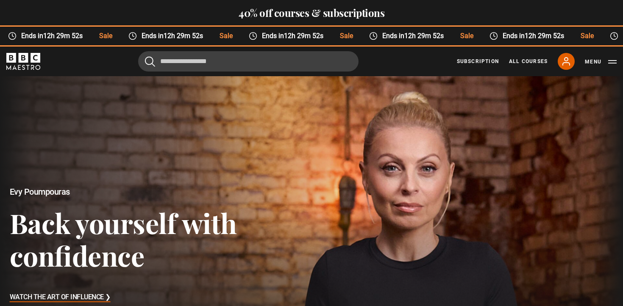 This screenshot has height=306, width=623. What do you see at coordinates (478, 61) in the screenshot?
I see `a: Subscription` at bounding box center [478, 61].